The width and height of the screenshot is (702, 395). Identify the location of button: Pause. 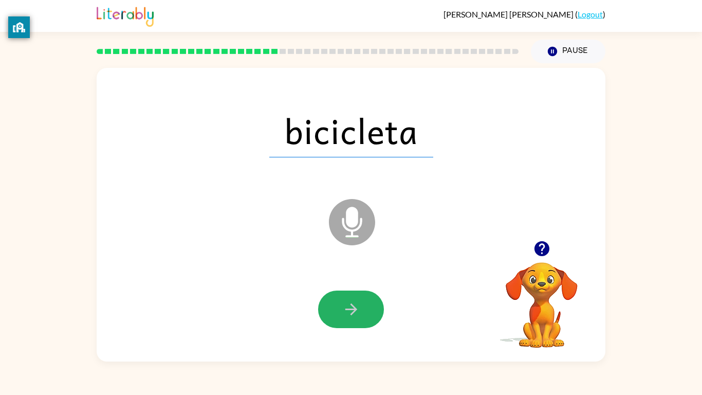
(568, 51).